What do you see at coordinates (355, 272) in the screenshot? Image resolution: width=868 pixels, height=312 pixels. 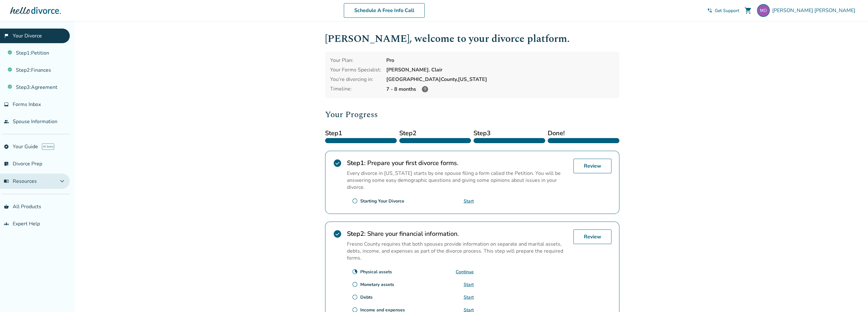 I see `span: clock_loader_40` at bounding box center [355, 272].